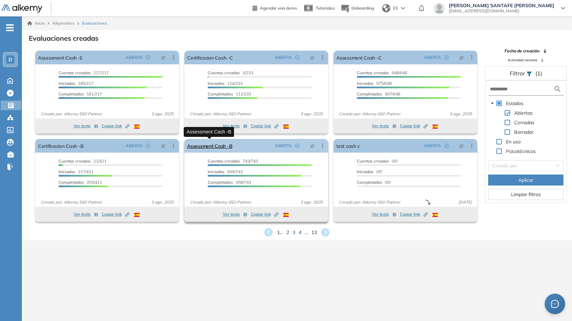  Describe the element at coordinates (492, 103) in the screenshot. I see `span: caret-down` at that location.